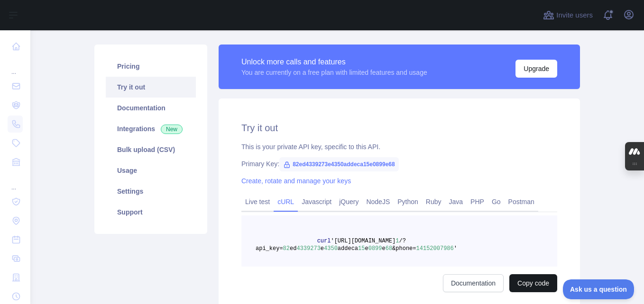 Image resolution: width=644 pixels, height=304 pixels. Describe the element at coordinates (151, 171) in the screenshot. I see `a: Usage` at that location.